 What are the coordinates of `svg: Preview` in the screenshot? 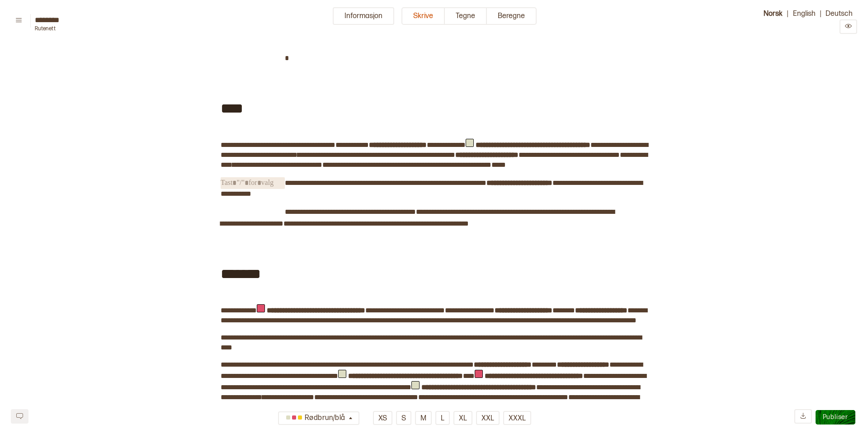 It's located at (848, 26).